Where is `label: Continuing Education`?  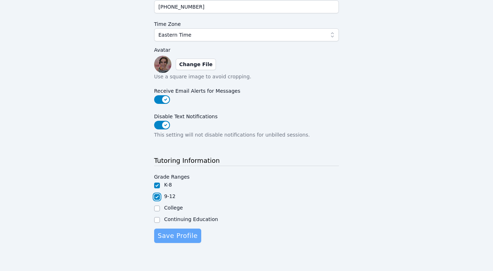 label: Continuing Education is located at coordinates (191, 219).